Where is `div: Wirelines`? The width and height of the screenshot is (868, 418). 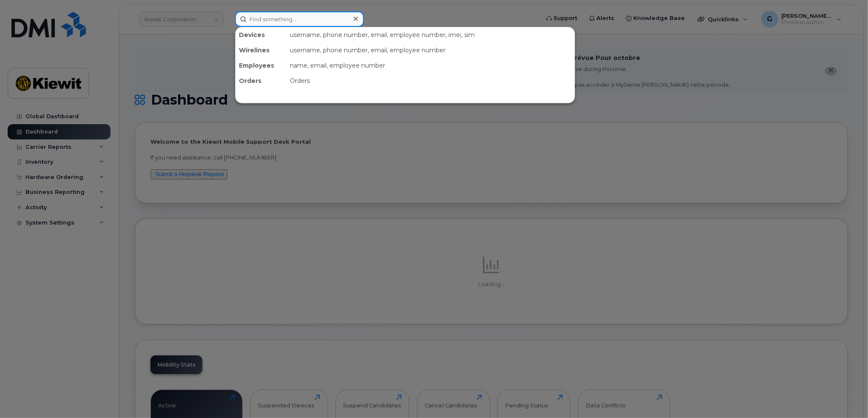
div: Wirelines is located at coordinates (261, 50).